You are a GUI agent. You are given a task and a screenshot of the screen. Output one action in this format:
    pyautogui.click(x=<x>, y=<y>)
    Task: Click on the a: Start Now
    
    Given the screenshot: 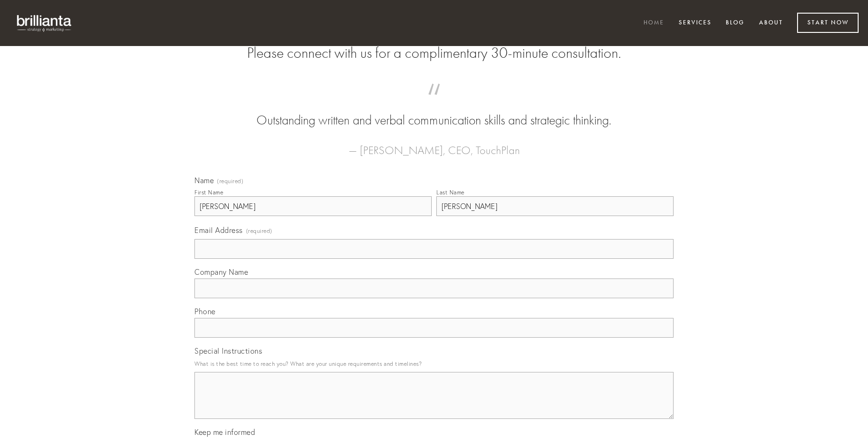 What is the action you would take?
    pyautogui.click(x=827, y=23)
    